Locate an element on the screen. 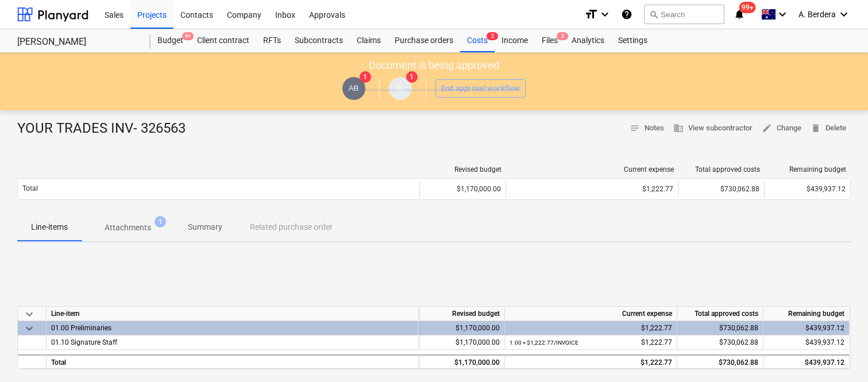 Image resolution: width=868 pixels, height=382 pixels. span: Notes is located at coordinates (647, 128).